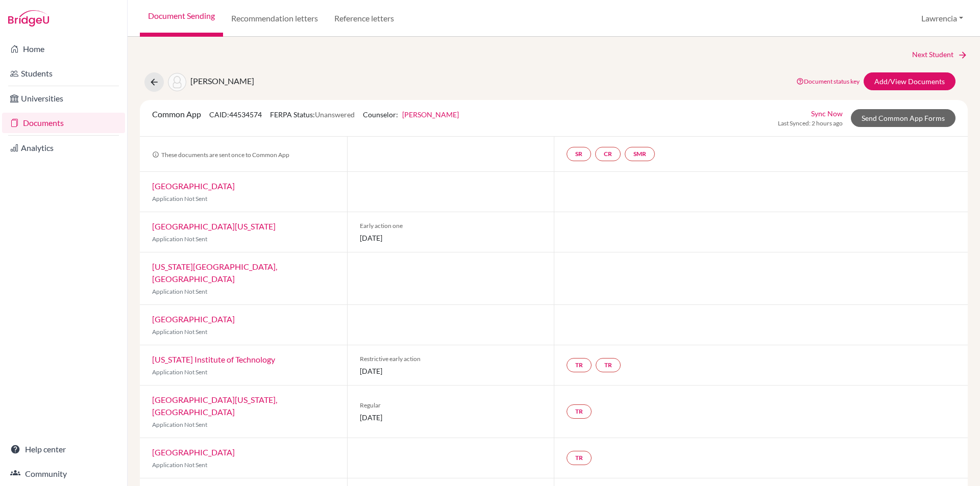 The height and width of the screenshot is (486, 980). Describe the element at coordinates (903, 118) in the screenshot. I see `a: Send Common App Forms` at that location.